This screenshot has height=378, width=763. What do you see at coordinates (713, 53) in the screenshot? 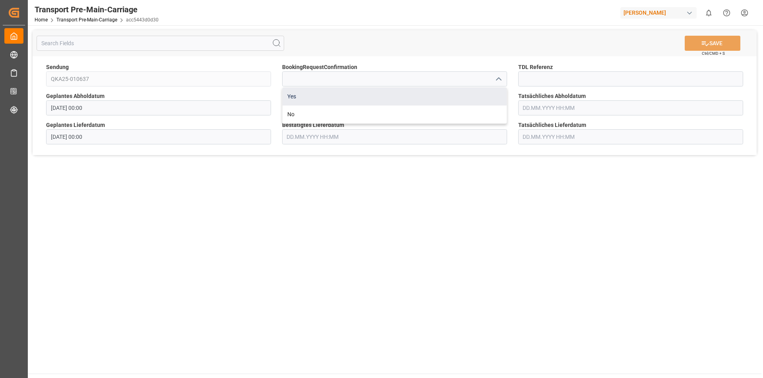
I see `span: Ctrl/CMD + S` at bounding box center [713, 53].